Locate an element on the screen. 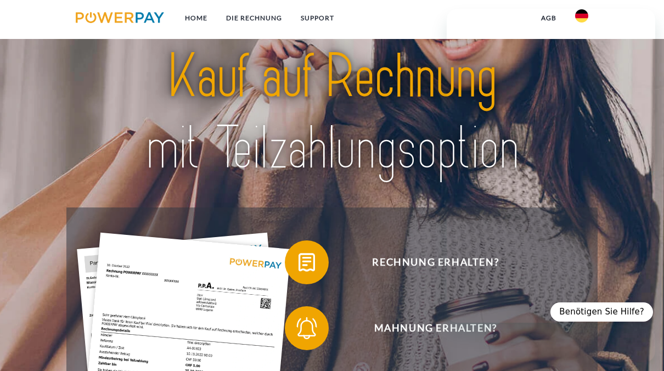 The width and height of the screenshot is (664, 371). button: Mahnung erhalten? is located at coordinates (428, 328).